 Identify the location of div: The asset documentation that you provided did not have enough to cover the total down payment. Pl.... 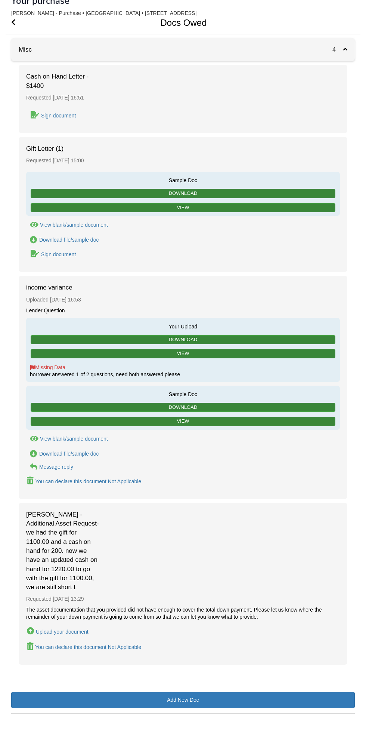
(183, 613).